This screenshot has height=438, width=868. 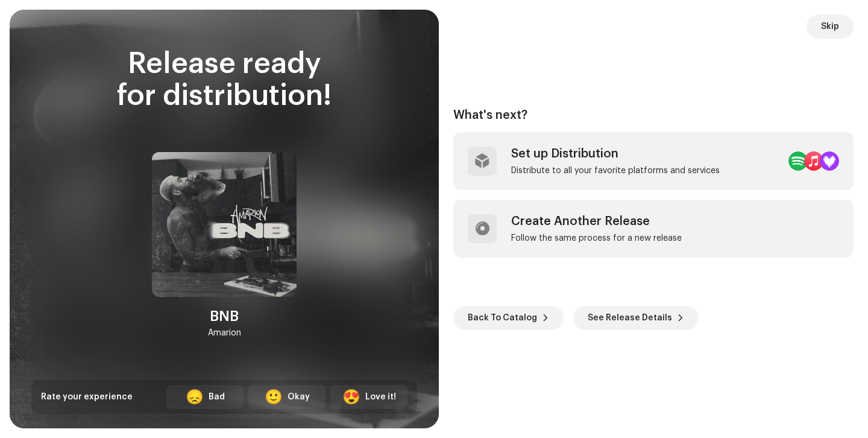 What do you see at coordinates (381, 397) in the screenshot?
I see `div: Love it!` at bounding box center [381, 397].